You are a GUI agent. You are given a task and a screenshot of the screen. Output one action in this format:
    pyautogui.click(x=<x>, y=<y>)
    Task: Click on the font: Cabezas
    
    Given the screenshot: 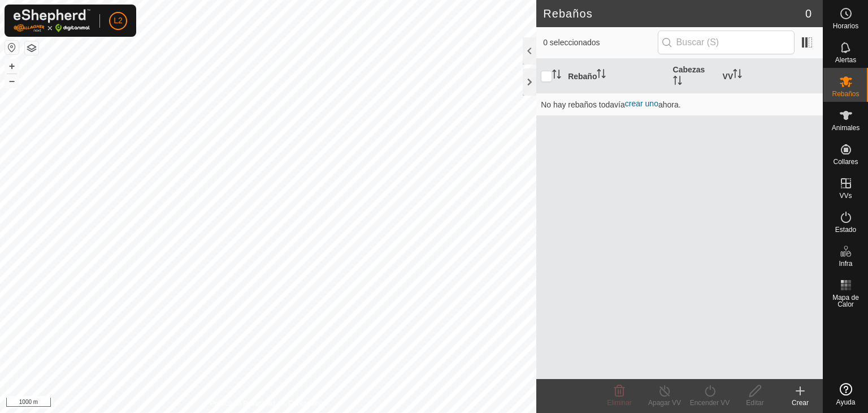 What is the action you would take?
    pyautogui.click(x=689, y=69)
    